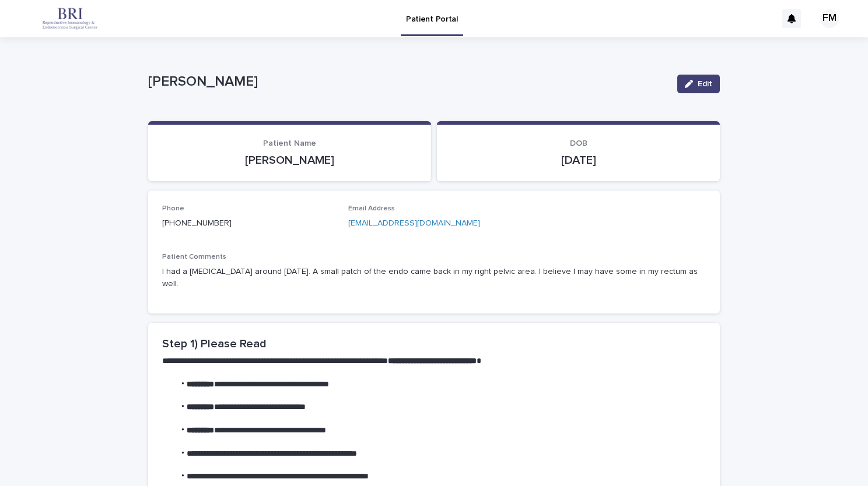  Describe the element at coordinates (70, 18) in the screenshot. I see `img: oRmERfgFTTevZZKagoCM` at that location.